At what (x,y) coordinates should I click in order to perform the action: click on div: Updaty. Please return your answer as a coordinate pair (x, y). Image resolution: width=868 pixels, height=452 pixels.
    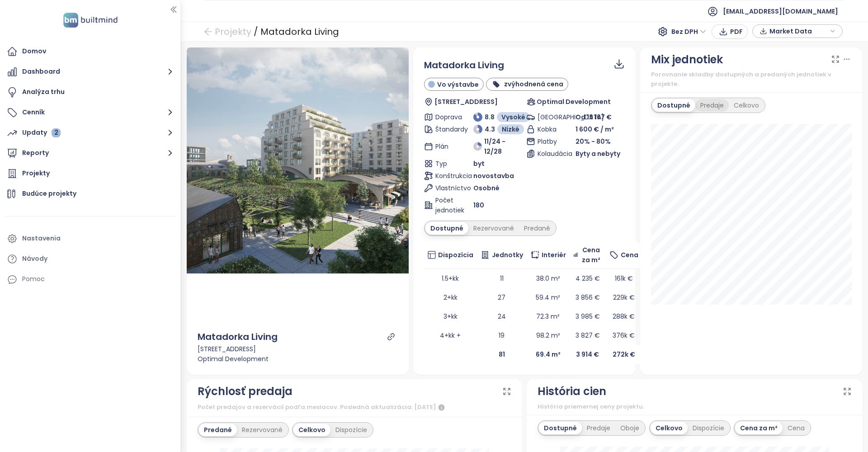
    Looking at the image, I should click on (41, 133).